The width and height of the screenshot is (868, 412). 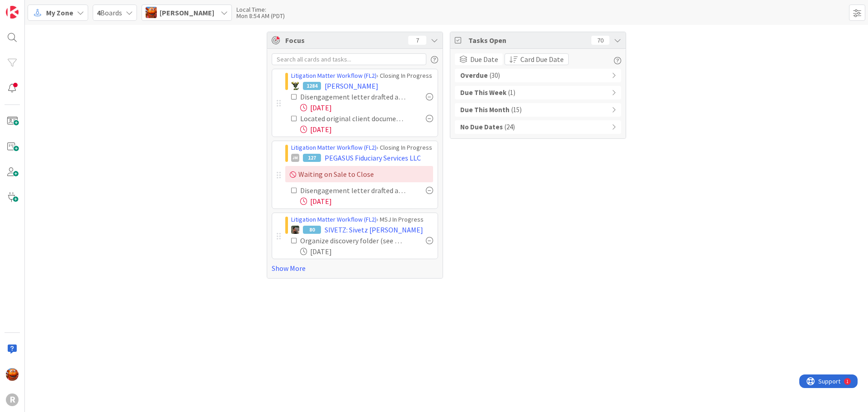 What do you see at coordinates (260, 16) in the screenshot?
I see `div: Mon 8:54 AM (PDT)` at bounding box center [260, 16].